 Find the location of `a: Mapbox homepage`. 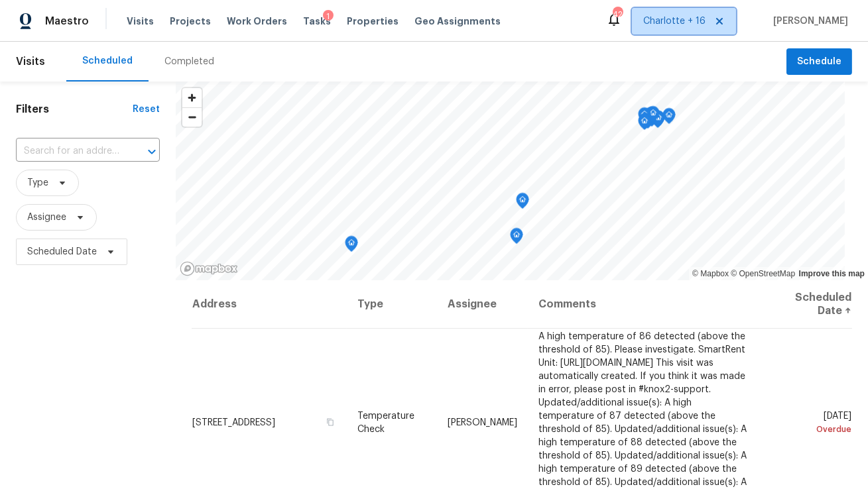

a: Mapbox homepage is located at coordinates (209, 269).